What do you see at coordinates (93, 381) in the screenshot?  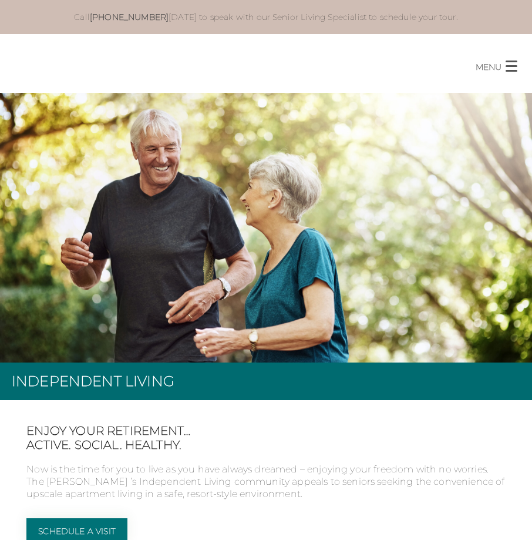 I see `h1: Independent Living` at bounding box center [93, 381].